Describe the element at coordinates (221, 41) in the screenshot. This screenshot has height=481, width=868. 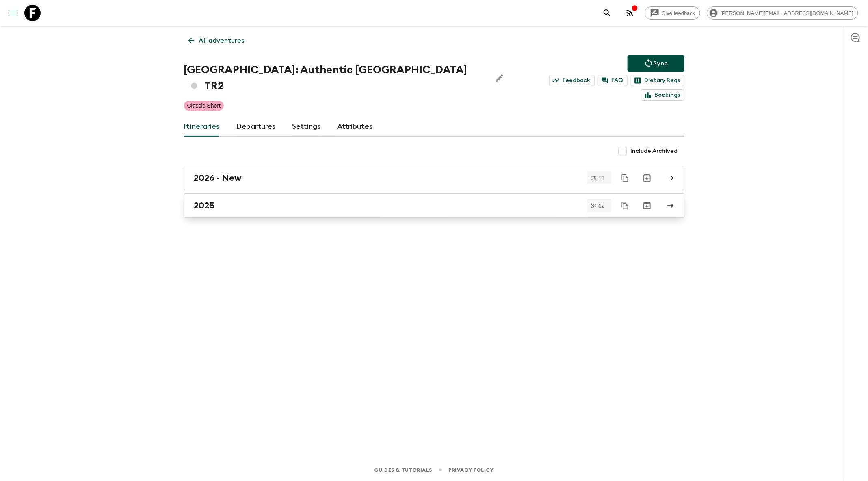
I see `p: All adventures` at that location.